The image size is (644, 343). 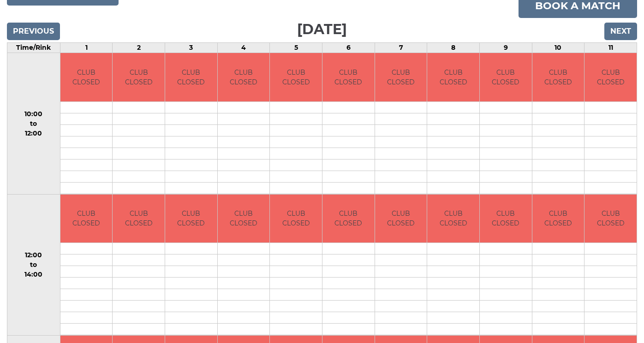 What do you see at coordinates (33, 123) in the screenshot?
I see `td: 10:00 to 12:00` at bounding box center [33, 123].